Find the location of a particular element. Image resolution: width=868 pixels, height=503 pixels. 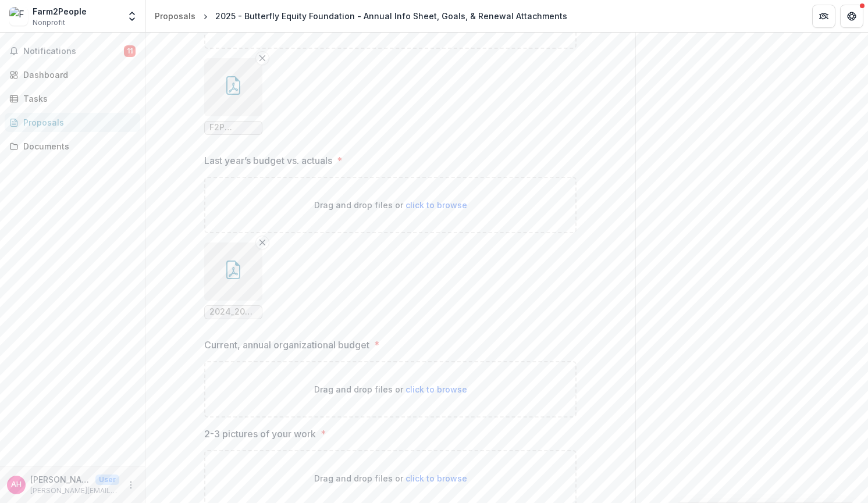

div: Remove File2024_2025 Budget & Actuals - 2024 Budget_Actuals.pdf is located at coordinates (233, 281).